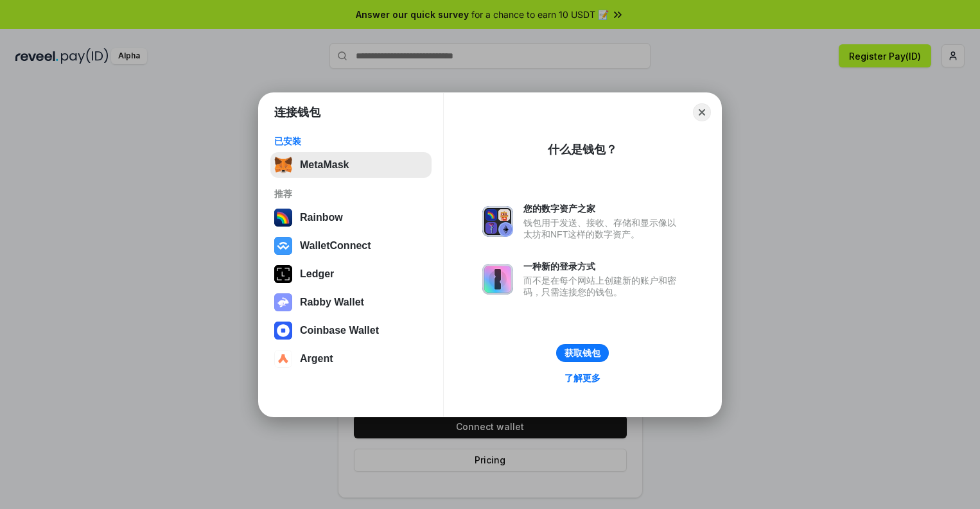 The height and width of the screenshot is (509, 980). What do you see at coordinates (350, 194) in the screenshot?
I see `div: 推荐` at bounding box center [350, 194].